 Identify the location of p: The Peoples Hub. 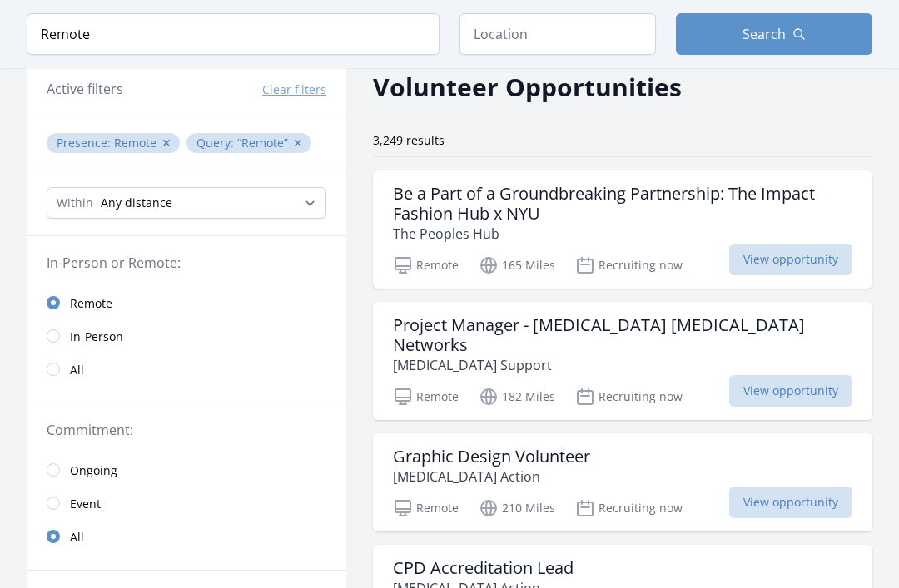
(623, 234).